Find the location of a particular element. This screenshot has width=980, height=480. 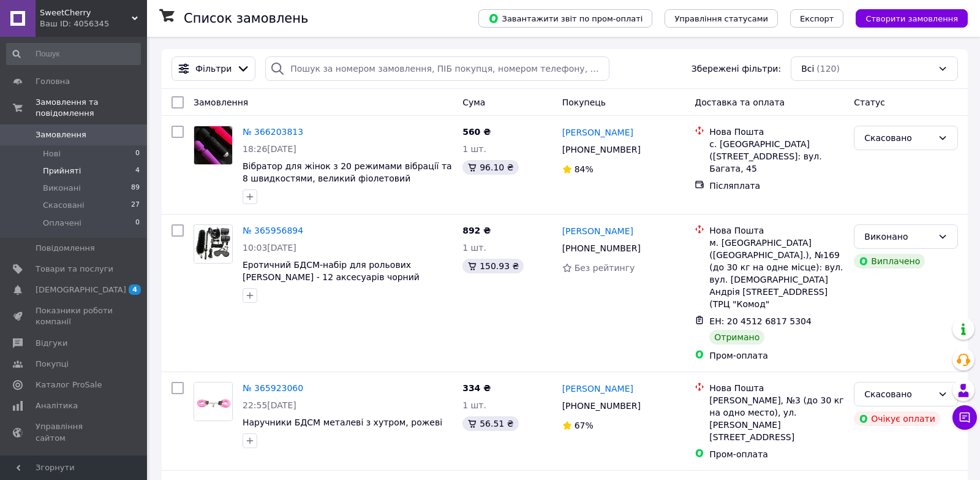

span: (120) is located at coordinates (829, 68).